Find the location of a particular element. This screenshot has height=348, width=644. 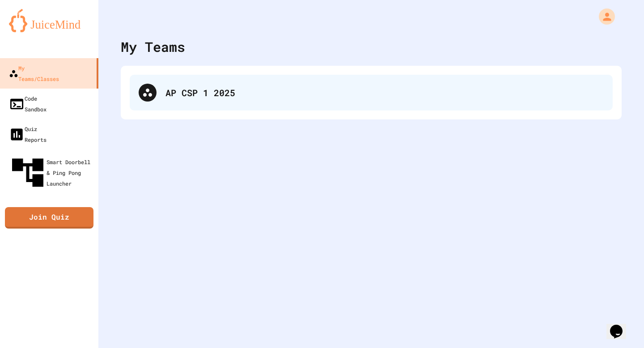

div: My Teams/Classes is located at coordinates (34, 73).